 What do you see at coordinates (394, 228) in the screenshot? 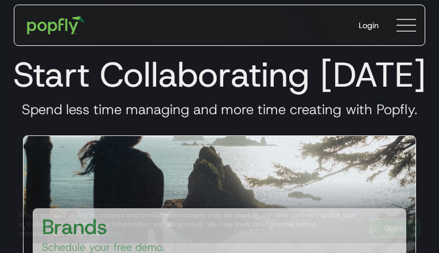
I see `a: Got It!` at bounding box center [394, 228].